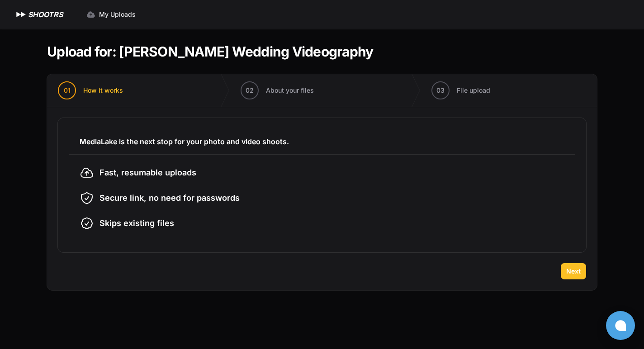  I want to click on a: My Uploads, so click(111, 15).